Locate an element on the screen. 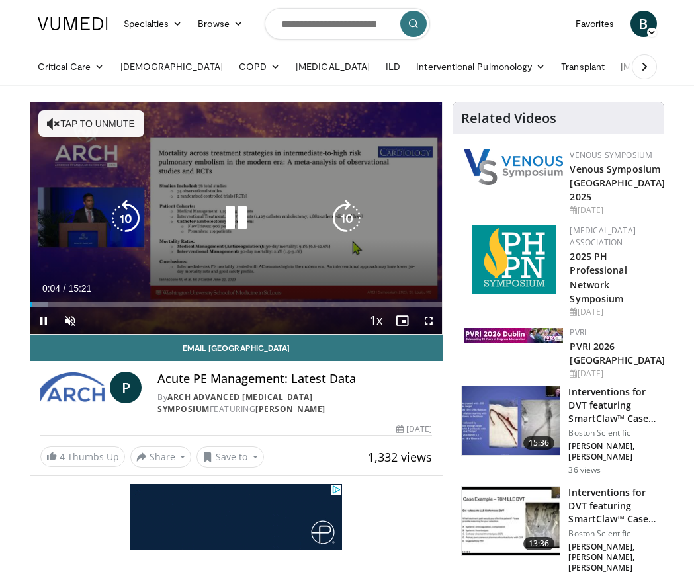 This screenshot has width=694, height=572. a: Specialties is located at coordinates (153, 24).